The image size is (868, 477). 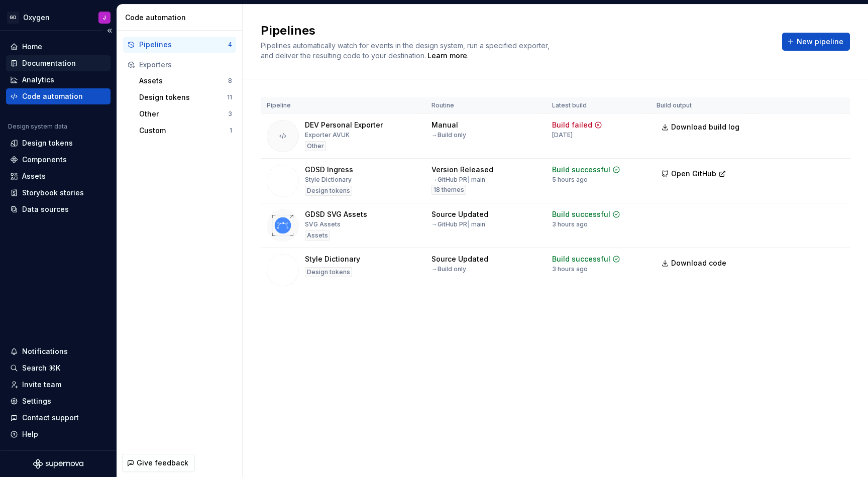 I want to click on span: Download build log, so click(x=706, y=127).